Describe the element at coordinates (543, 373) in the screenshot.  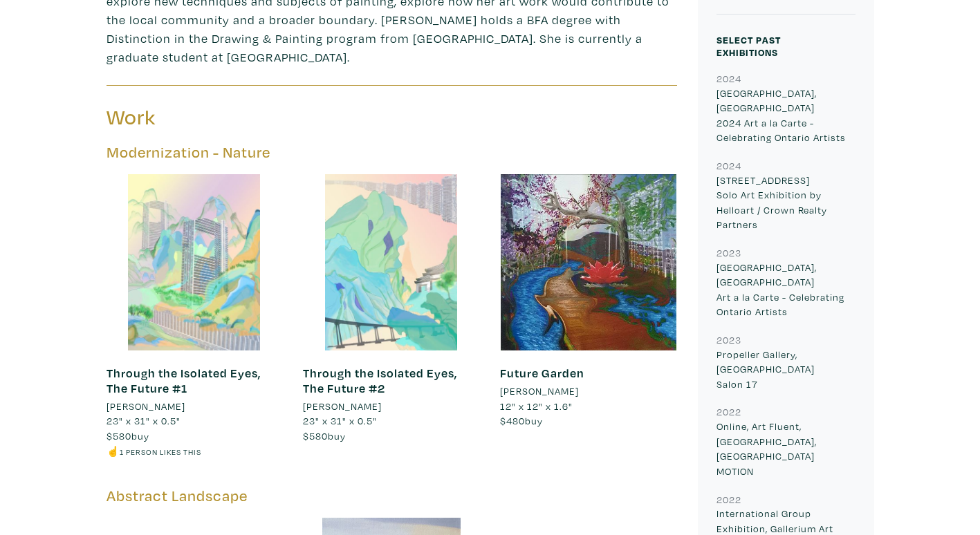
I see `a: Future Garden` at that location.